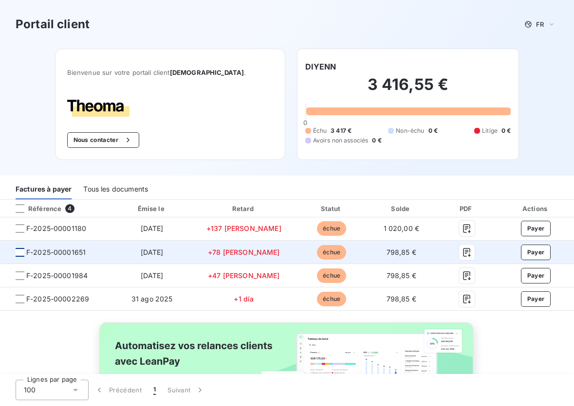 The height and width of the screenshot is (406, 574). I want to click on div: Statut, so click(331, 209).